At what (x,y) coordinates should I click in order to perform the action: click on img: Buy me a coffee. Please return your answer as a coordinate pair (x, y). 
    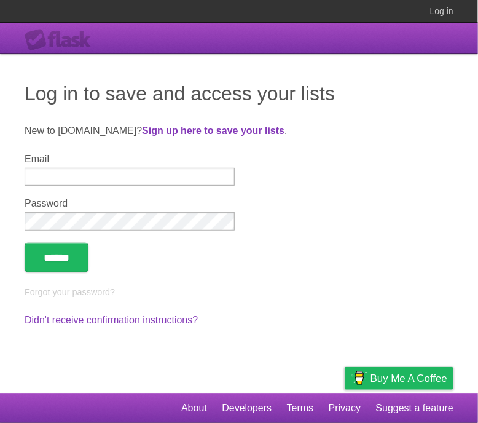
    Looking at the image, I should click on (359, 378).